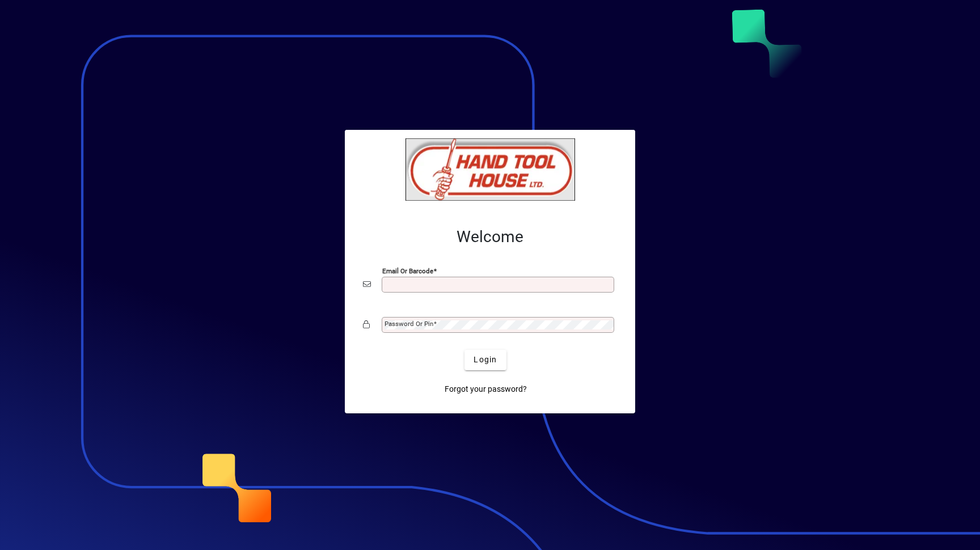 This screenshot has width=980, height=550. What do you see at coordinates (490, 237) in the screenshot?
I see `h2: Welcome` at bounding box center [490, 237].